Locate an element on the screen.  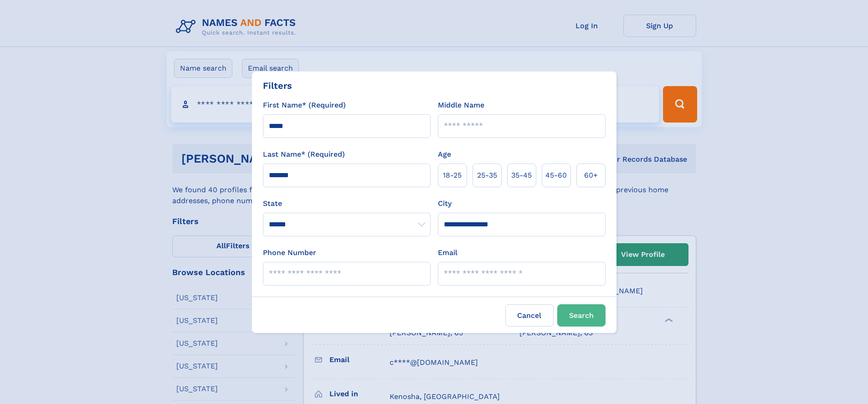
label: Last Name* (Required) is located at coordinates (304, 154).